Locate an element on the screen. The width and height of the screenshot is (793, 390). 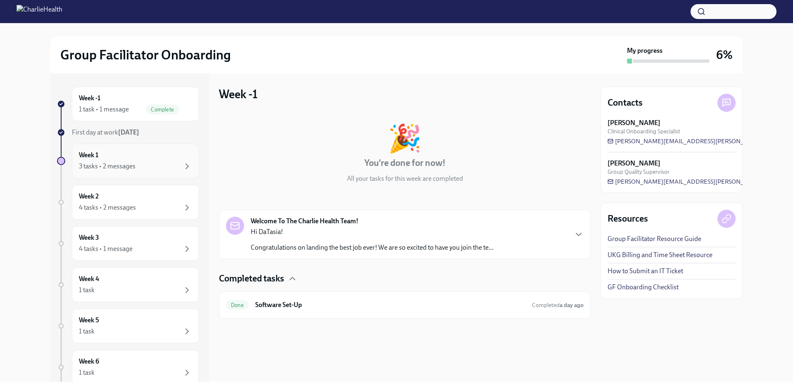
h6: Week 6 is located at coordinates (89, 362).